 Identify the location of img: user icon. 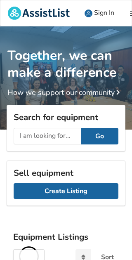
(88, 13).